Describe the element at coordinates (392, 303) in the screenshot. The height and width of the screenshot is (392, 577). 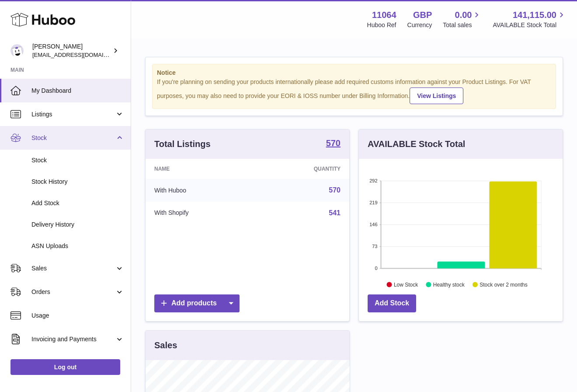
I see `a: Add Stock` at that location.